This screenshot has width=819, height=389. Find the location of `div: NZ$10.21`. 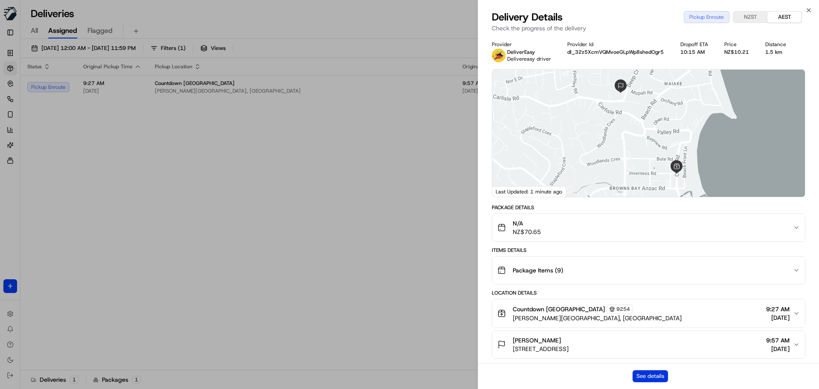

div: NZ$10.21 is located at coordinates (738, 52).